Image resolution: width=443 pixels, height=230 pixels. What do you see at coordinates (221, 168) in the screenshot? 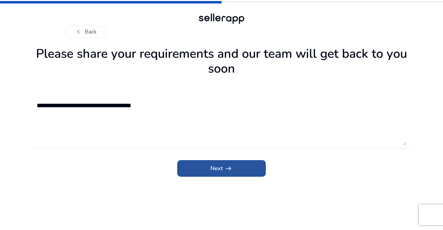
I see `span: Next` at bounding box center [221, 168].